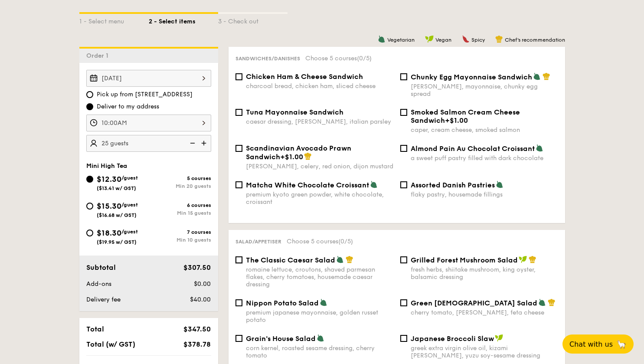 The height and width of the screenshot is (364, 644). What do you see at coordinates (180, 213) in the screenshot?
I see `div: Min 15 guests` at bounding box center [180, 213].